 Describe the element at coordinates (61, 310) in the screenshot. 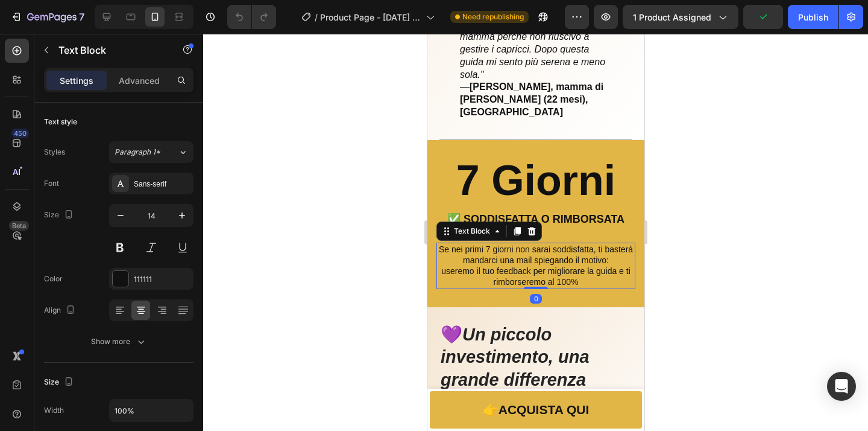

I see `div: Align` at that location.